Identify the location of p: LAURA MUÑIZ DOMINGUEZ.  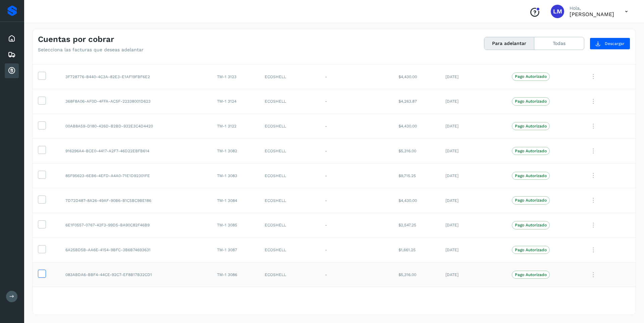
(591, 14).